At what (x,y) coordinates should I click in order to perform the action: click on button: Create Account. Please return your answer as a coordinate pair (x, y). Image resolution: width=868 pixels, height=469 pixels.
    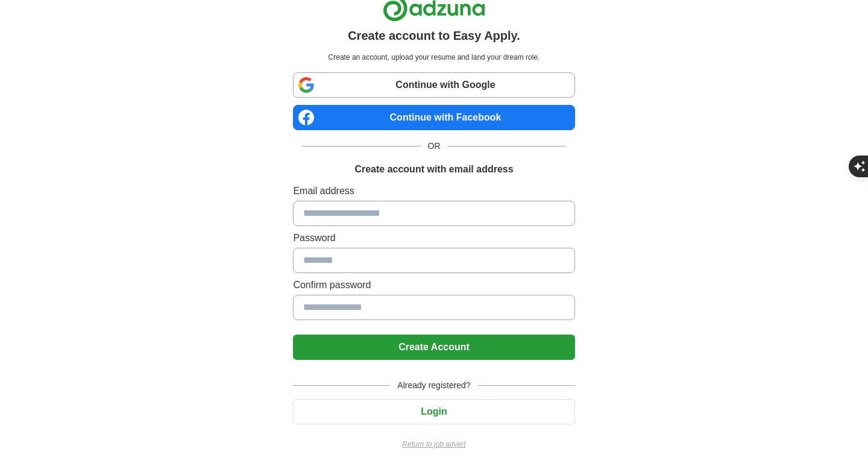
    Looking at the image, I should click on (434, 347).